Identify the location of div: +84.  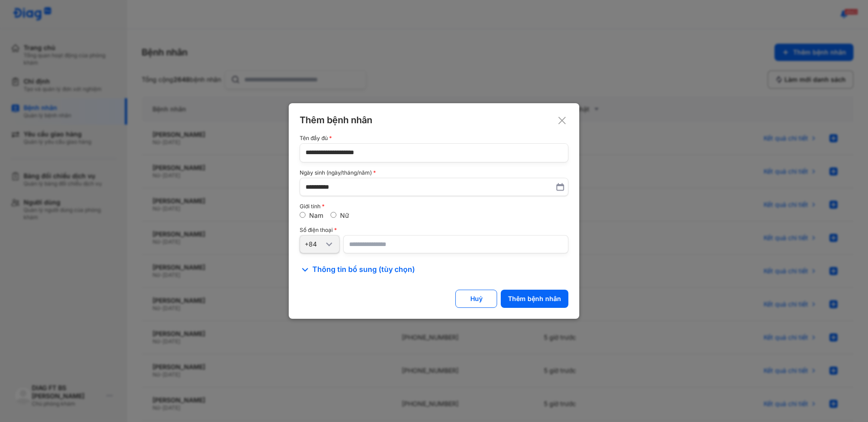
(314, 244).